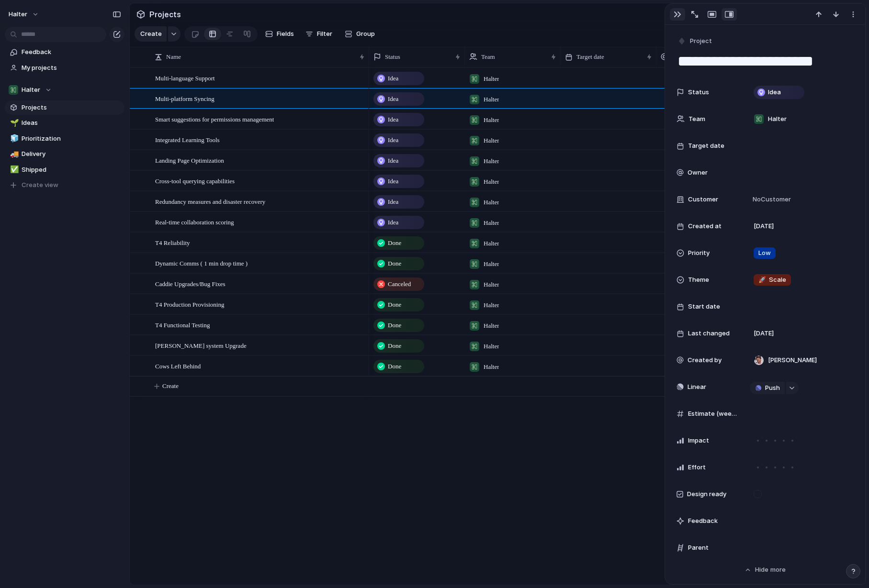 The height and width of the screenshot is (588, 869). I want to click on div: 🌱Ideas, so click(64, 123).